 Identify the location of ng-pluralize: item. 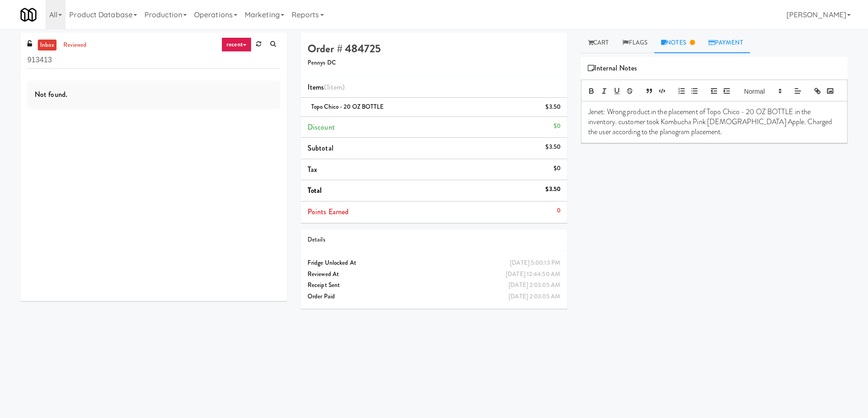
(336, 87).